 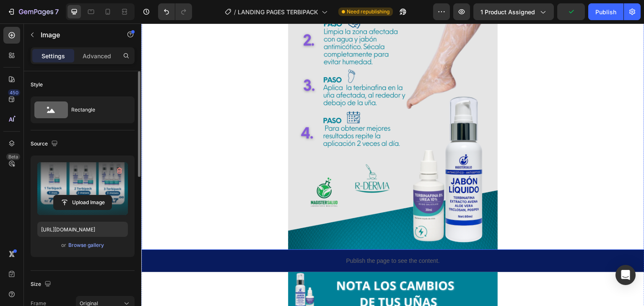 What do you see at coordinates (13, 156) in the screenshot?
I see `div: Beta` at bounding box center [13, 156].